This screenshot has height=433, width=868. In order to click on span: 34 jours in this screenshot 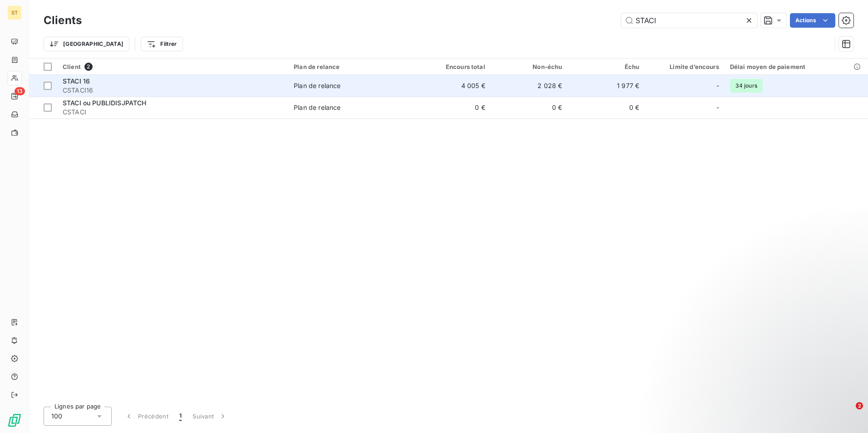, I will do `click(746, 86)`.